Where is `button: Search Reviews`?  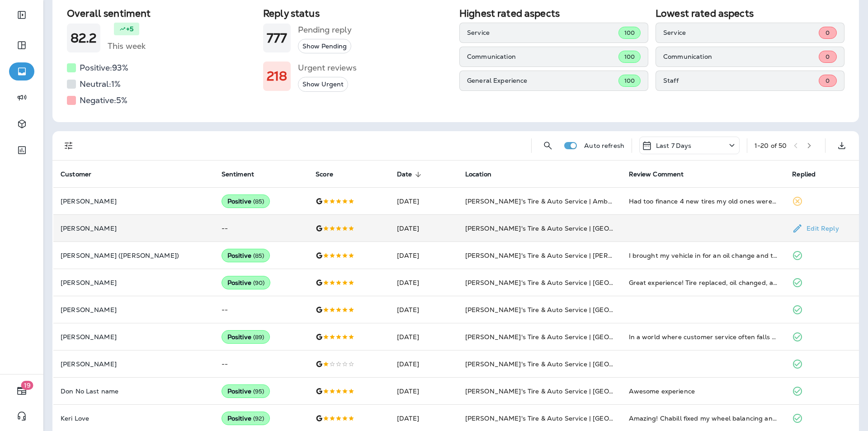
button: Search Reviews is located at coordinates (548, 146).